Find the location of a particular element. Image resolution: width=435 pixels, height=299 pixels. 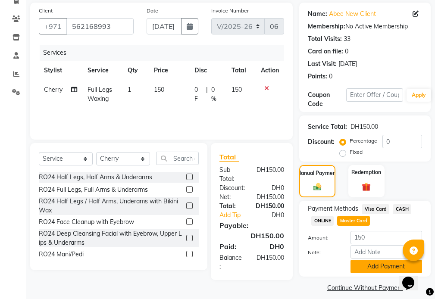

img: _cash.svg is located at coordinates (317, 187).